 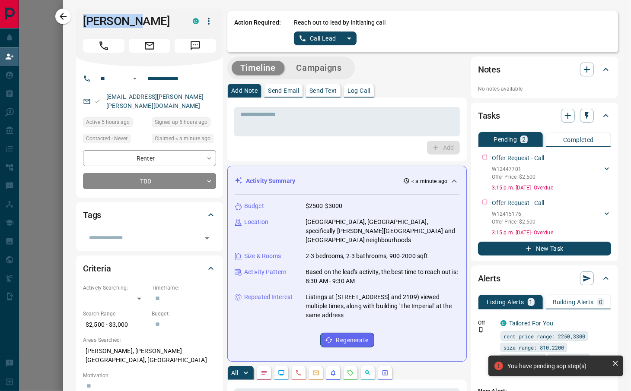 What do you see at coordinates (340, 22) in the screenshot?
I see `p: Reach out to lead by initiating call` at bounding box center [340, 22].